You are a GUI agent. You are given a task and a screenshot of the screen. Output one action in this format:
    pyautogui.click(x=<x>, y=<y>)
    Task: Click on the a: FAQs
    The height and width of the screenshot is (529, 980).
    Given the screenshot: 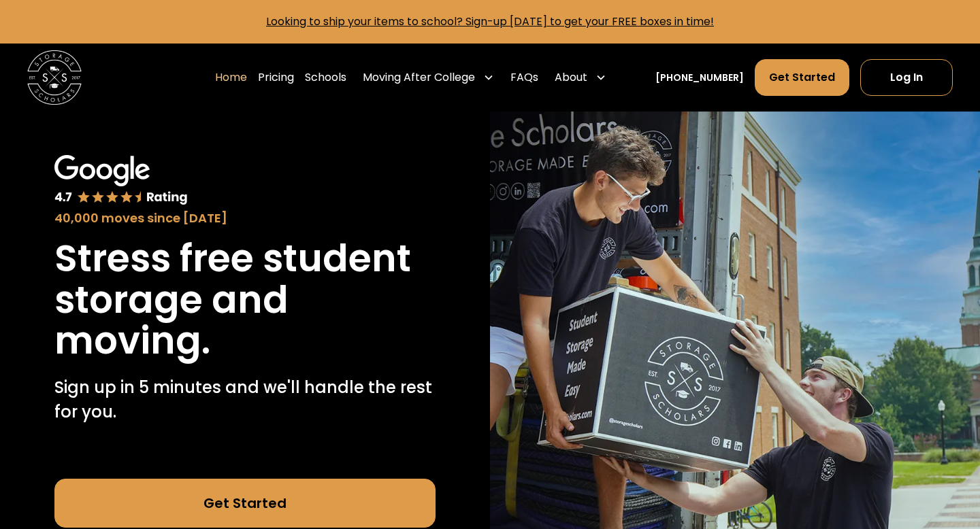 What is the action you would take?
    pyautogui.click(x=524, y=77)
    